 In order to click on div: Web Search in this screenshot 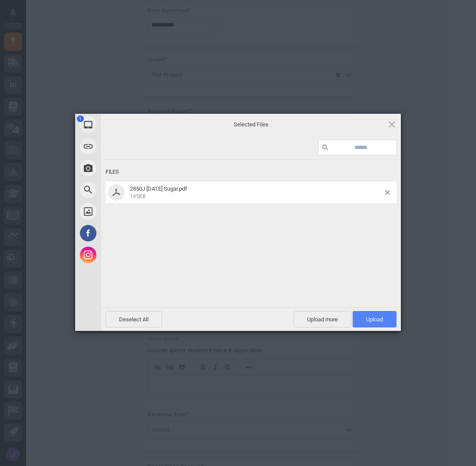, I will do `click(127, 190)`.